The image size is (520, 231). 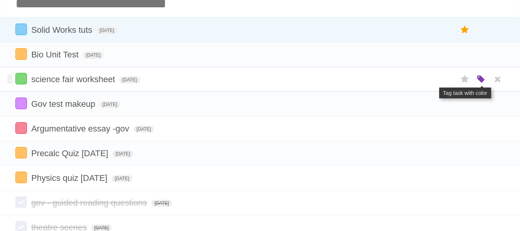 I want to click on span: Argumentative essay -gov, so click(x=81, y=128).